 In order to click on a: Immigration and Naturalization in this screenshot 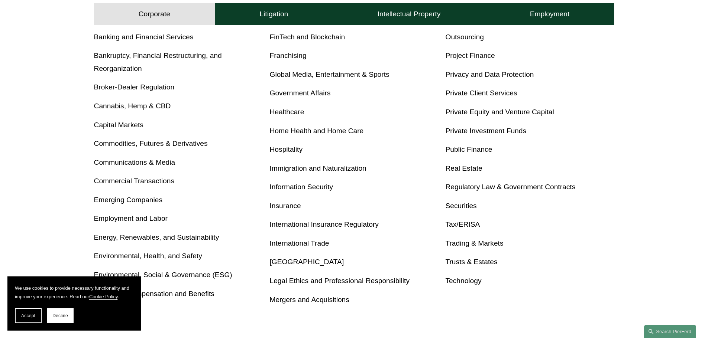, I will do `click(318, 168)`.